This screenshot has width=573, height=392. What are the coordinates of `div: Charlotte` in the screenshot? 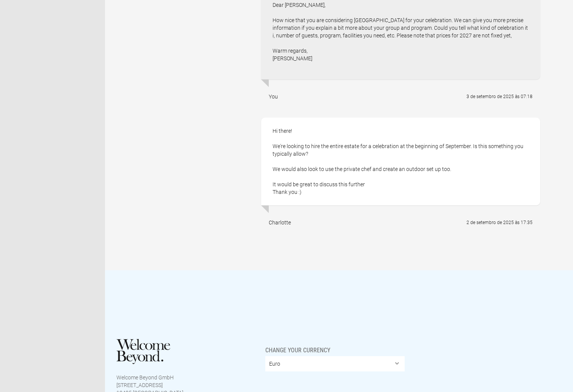 It's located at (280, 222).